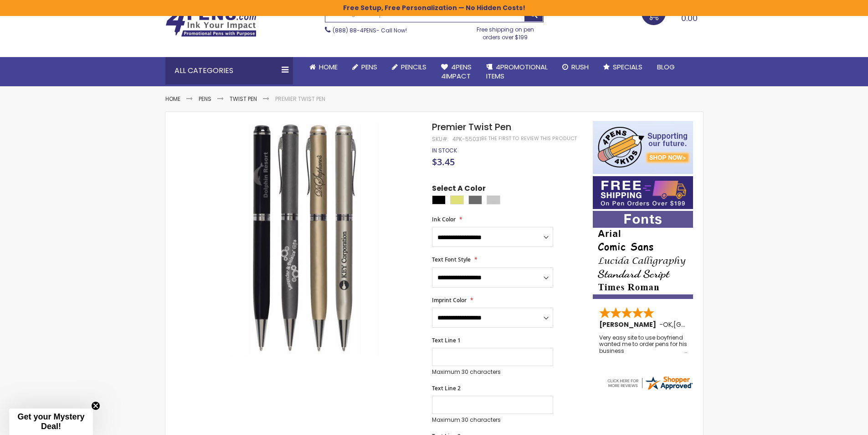 The width and height of the screenshot is (868, 435). What do you see at coordinates (451, 259) in the screenshot?
I see `span: Text Font Style` at bounding box center [451, 259].